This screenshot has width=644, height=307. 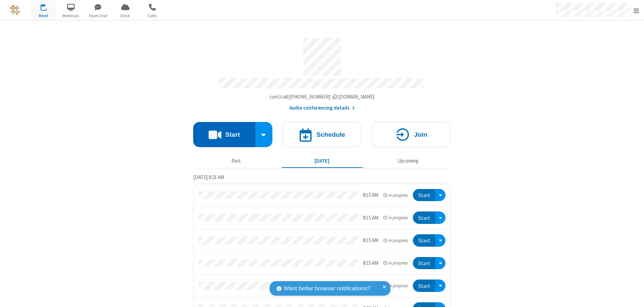 What do you see at coordinates (420, 134) in the screenshot?
I see `h4: Join` at bounding box center [420, 134].